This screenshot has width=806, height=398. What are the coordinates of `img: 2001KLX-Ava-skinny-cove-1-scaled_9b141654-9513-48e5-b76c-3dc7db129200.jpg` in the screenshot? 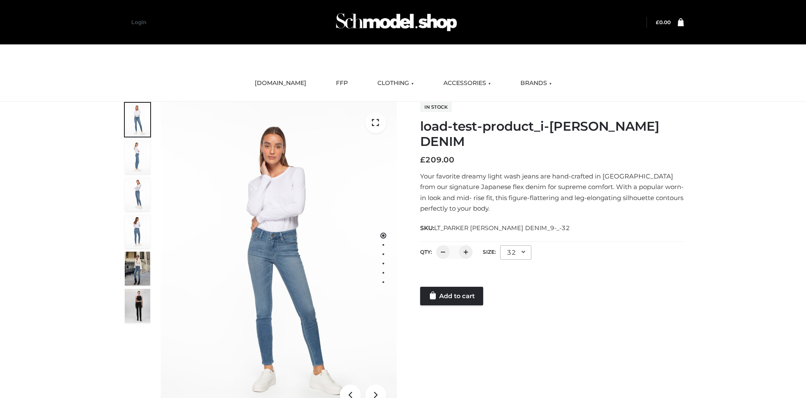 It's located at (138, 120).